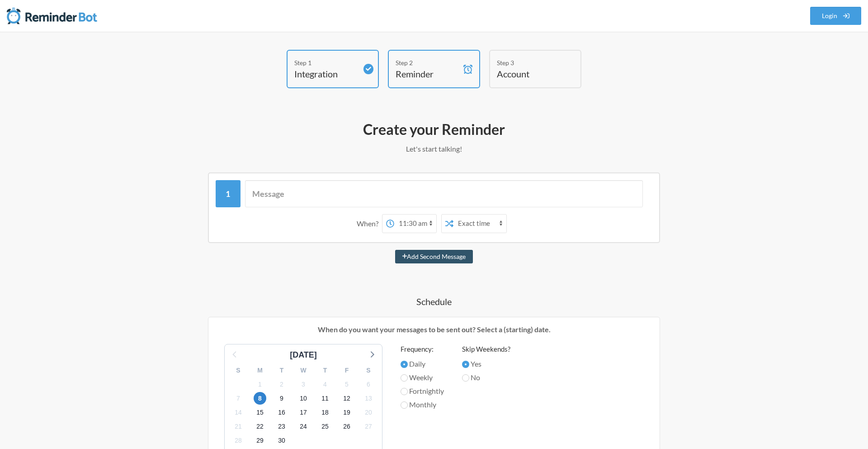 Image resolution: width=868 pixels, height=449 pixels. Describe the element at coordinates (434, 330) in the screenshot. I see `p: When do you want your messages to be sent out? Select a (starting) date.` at that location.